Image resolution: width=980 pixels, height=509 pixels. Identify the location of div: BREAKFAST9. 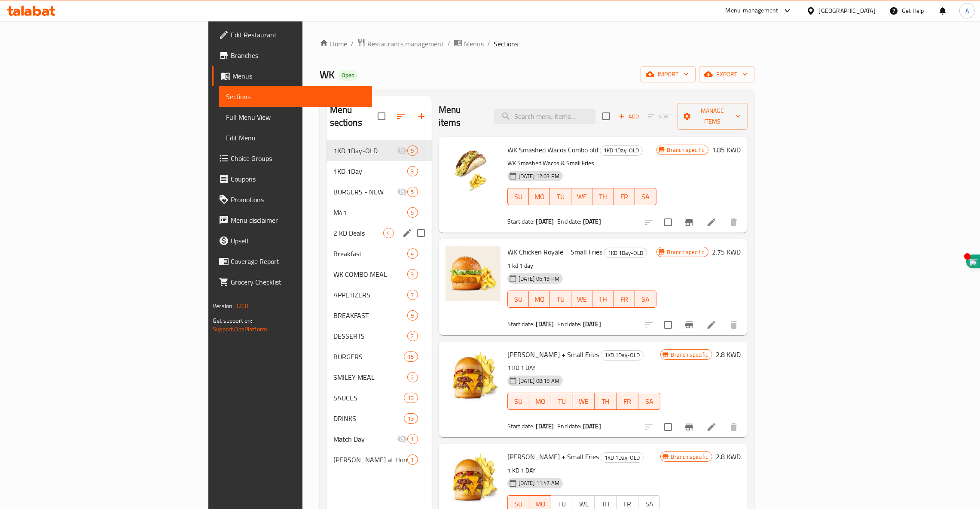
(379, 315).